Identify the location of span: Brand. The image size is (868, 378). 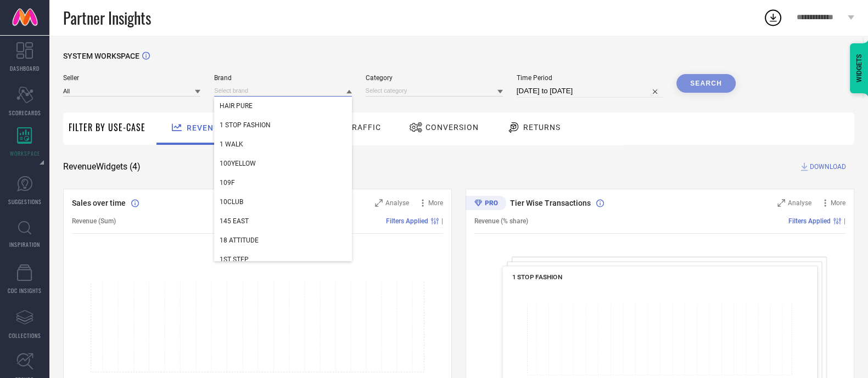
(283, 78).